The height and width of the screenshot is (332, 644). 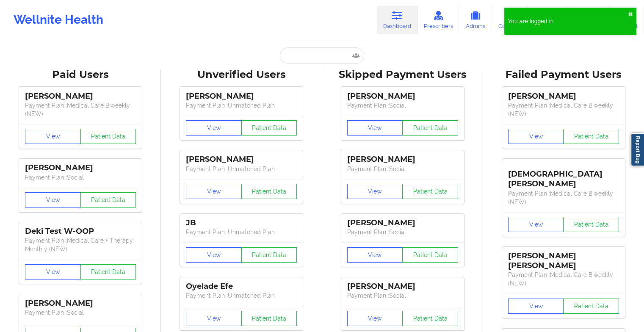 I want to click on div: JB, so click(x=241, y=223).